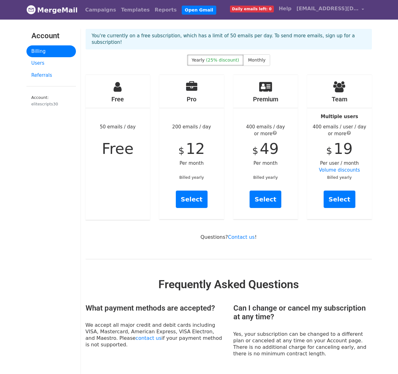 Image resolution: width=398 pixels, height=374 pixels. I want to click on h3: What payment methods are accepted?, so click(155, 308).